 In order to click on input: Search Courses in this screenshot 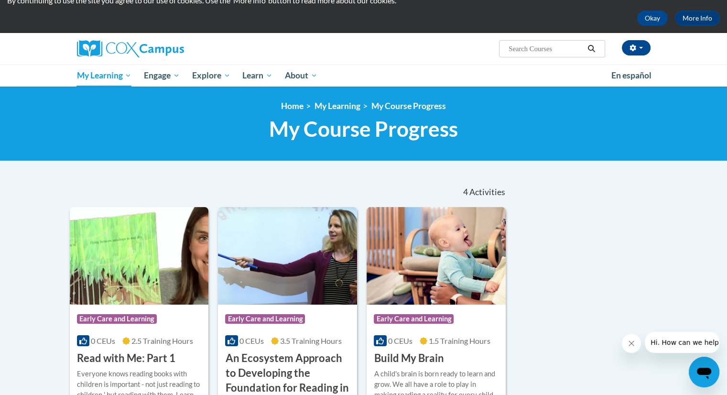, I will do `click(546, 49)`.